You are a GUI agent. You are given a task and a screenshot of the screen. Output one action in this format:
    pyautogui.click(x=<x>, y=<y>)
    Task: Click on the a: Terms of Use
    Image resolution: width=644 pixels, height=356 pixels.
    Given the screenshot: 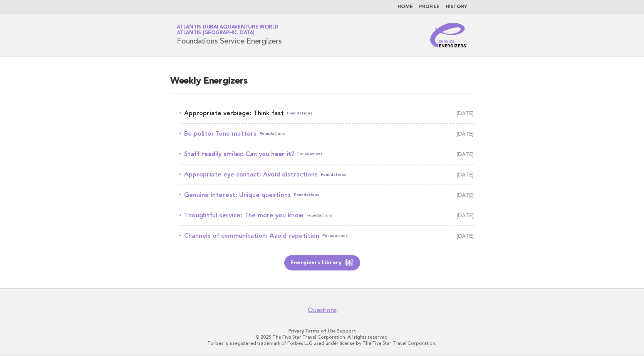 What is the action you would take?
    pyautogui.click(x=320, y=331)
    